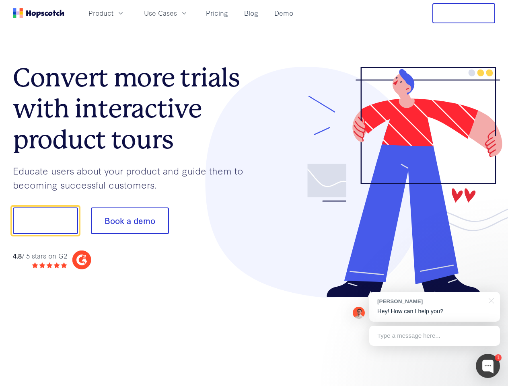 The image size is (508, 386). I want to click on p: Hey! How can I help you?, so click(435, 312).